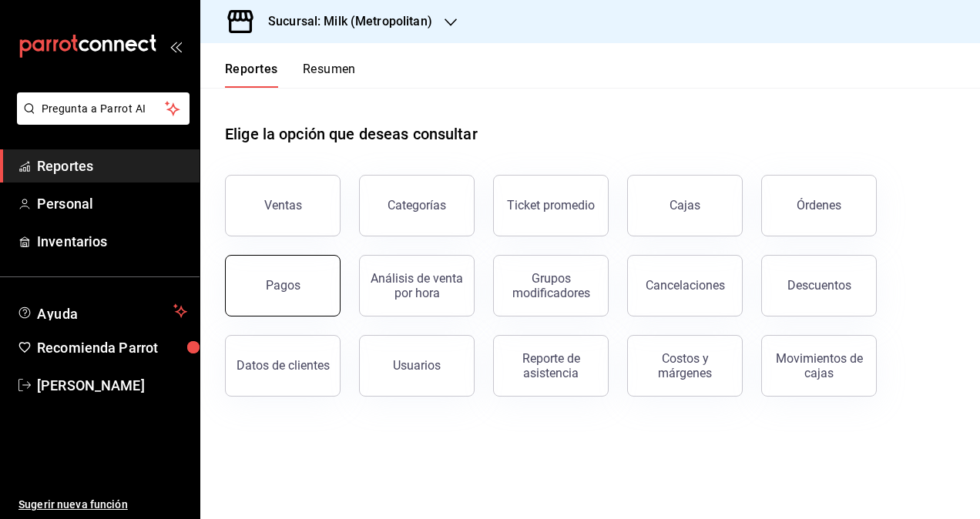  What do you see at coordinates (111, 241) in the screenshot?
I see `span: Inventarios` at bounding box center [111, 241].